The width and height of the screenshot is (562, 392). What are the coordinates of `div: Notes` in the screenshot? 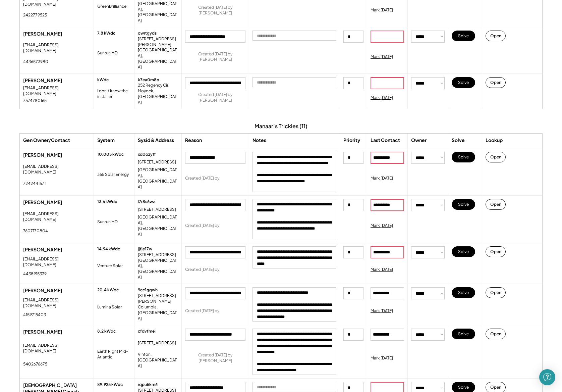 It's located at (259, 140).